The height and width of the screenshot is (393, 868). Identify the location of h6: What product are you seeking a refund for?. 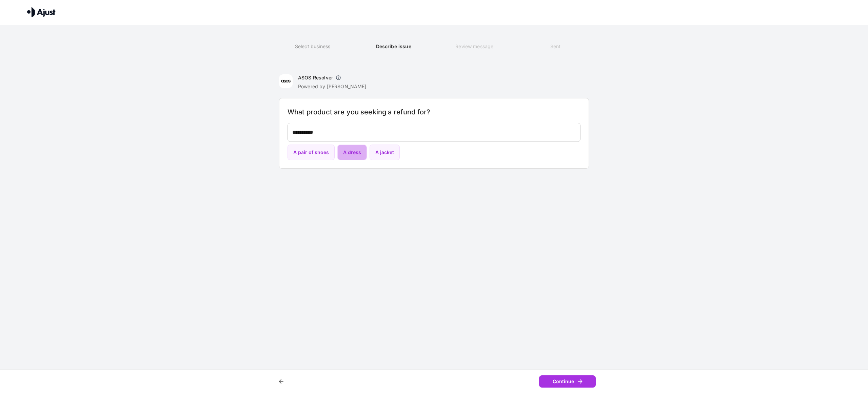
(434, 112).